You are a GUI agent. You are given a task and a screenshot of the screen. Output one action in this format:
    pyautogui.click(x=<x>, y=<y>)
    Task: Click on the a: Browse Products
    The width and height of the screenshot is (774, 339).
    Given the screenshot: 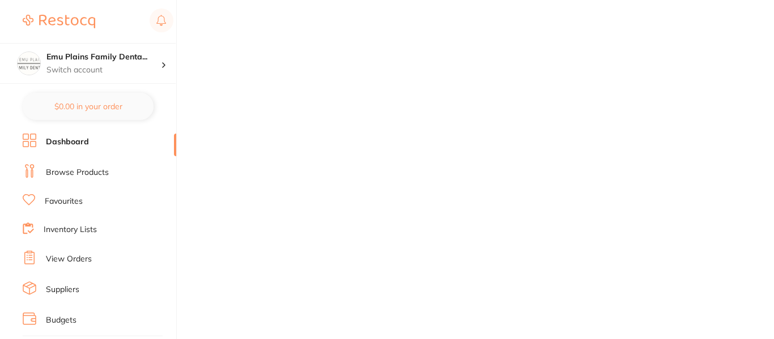 What is the action you would take?
    pyautogui.click(x=77, y=173)
    